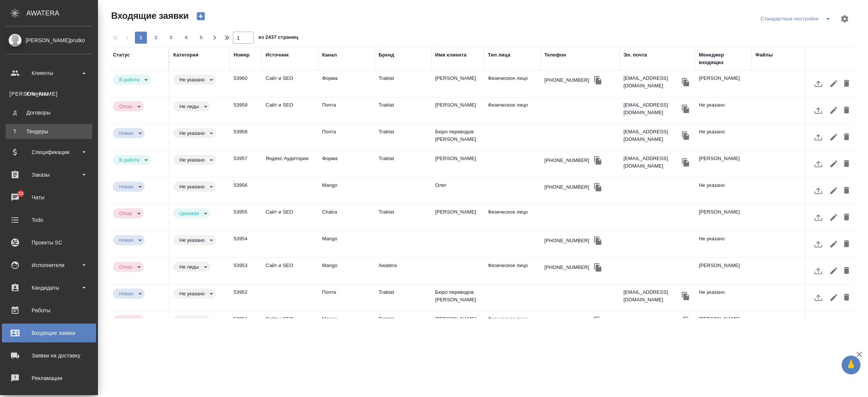  What do you see at coordinates (246, 111) in the screenshot?
I see `td: 53959` at bounding box center [246, 111].